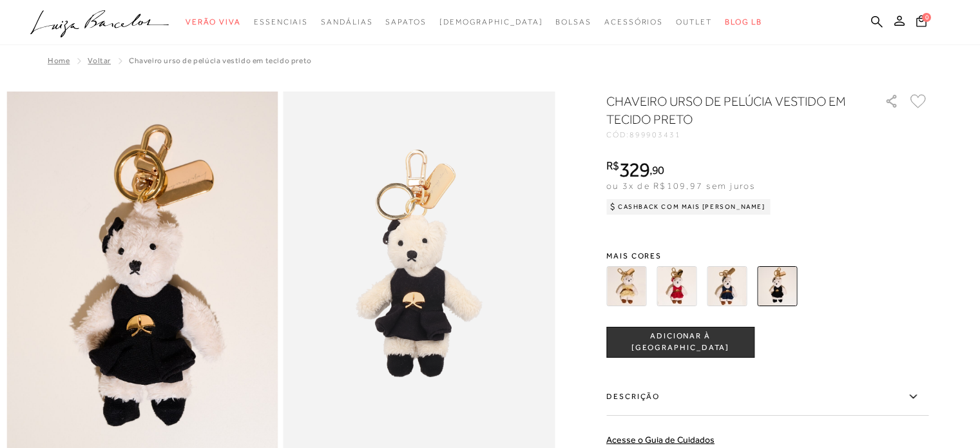 The height and width of the screenshot is (448, 980). What do you see at coordinates (743, 22) in the screenshot?
I see `span: BLOG LB` at bounding box center [743, 22].